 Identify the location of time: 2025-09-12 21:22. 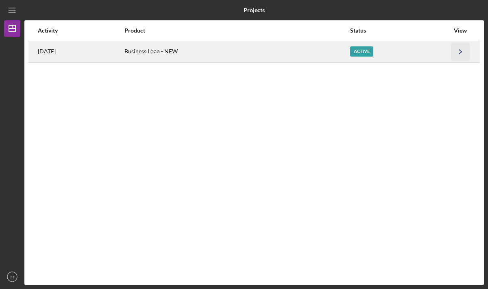
(47, 51).